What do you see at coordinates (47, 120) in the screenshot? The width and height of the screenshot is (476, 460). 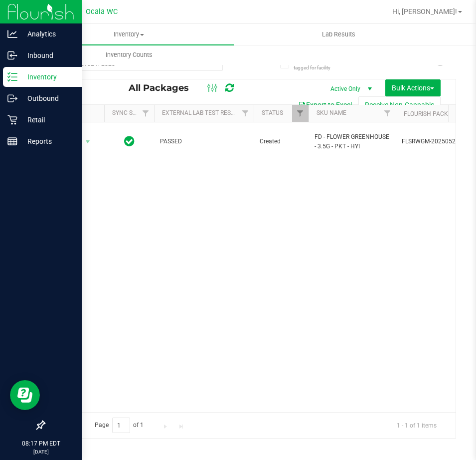 I see `p: Retail` at bounding box center [47, 120].